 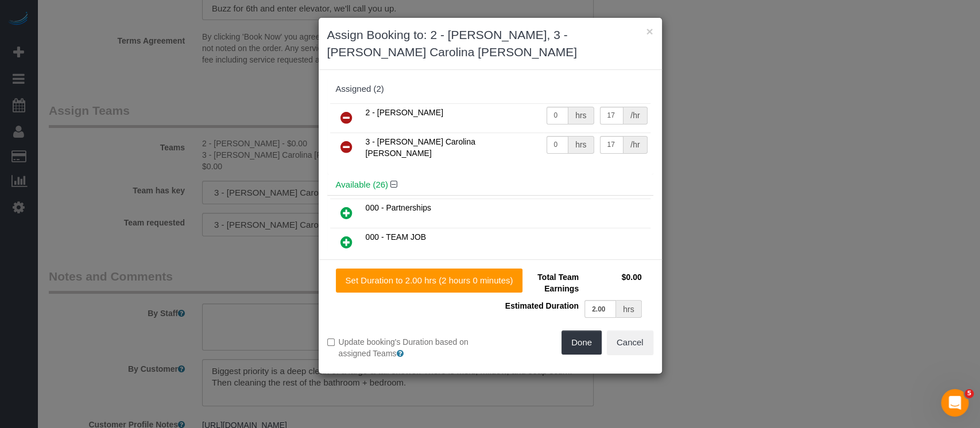 I want to click on h4: Available (26), so click(x=490, y=185).